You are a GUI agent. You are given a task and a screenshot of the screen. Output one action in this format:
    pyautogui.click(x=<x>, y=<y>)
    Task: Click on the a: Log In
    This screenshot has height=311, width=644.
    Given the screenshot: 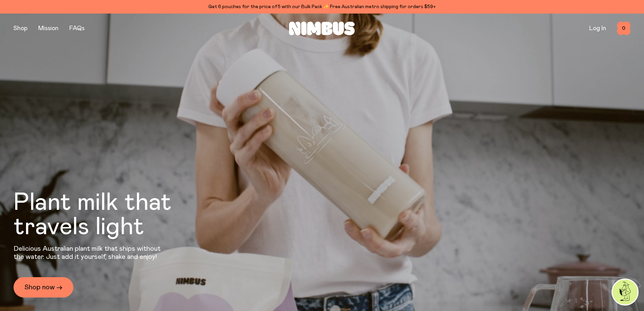 What is the action you would take?
    pyautogui.click(x=598, y=28)
    